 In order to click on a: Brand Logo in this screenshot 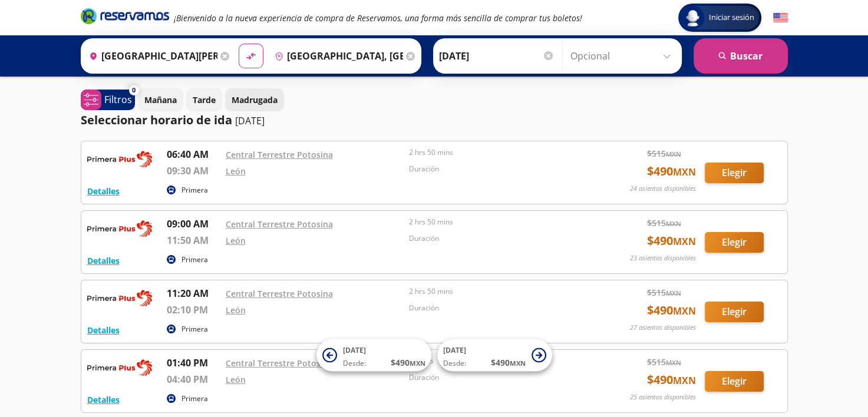, I will do `click(125, 18)`.